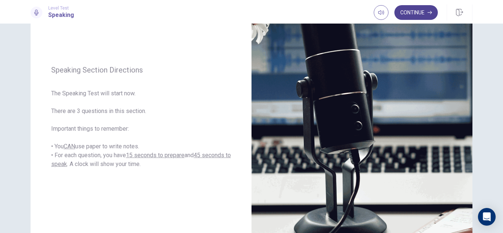 The height and width of the screenshot is (233, 503). I want to click on span: Speaking Section Directions, so click(141, 70).